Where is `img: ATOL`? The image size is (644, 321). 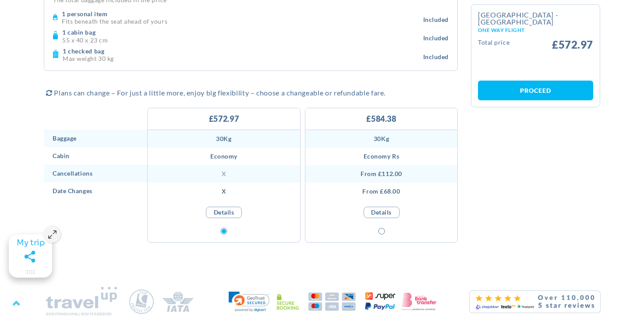
img: ATOL is located at coordinates (141, 302).